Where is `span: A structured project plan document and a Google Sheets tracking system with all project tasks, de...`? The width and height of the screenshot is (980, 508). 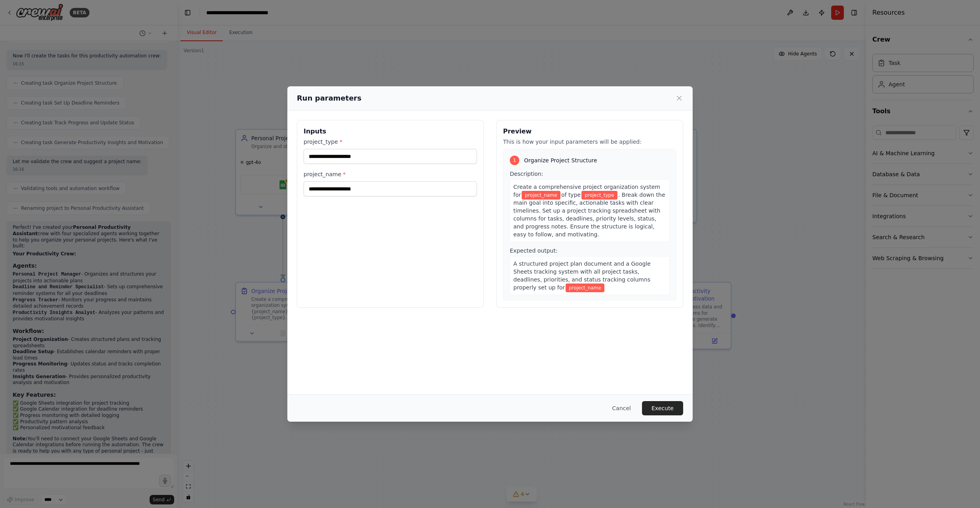 span: A structured project plan document and a Google Sheets tracking system with all project tasks, de... is located at coordinates (582, 275).